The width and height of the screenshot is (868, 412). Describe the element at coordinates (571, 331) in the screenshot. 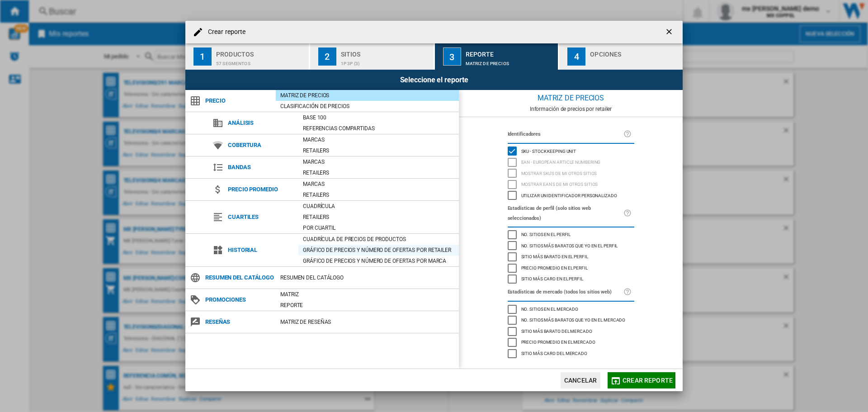

I see `md-checkbox: Sitio más barato del mercado` at that location.